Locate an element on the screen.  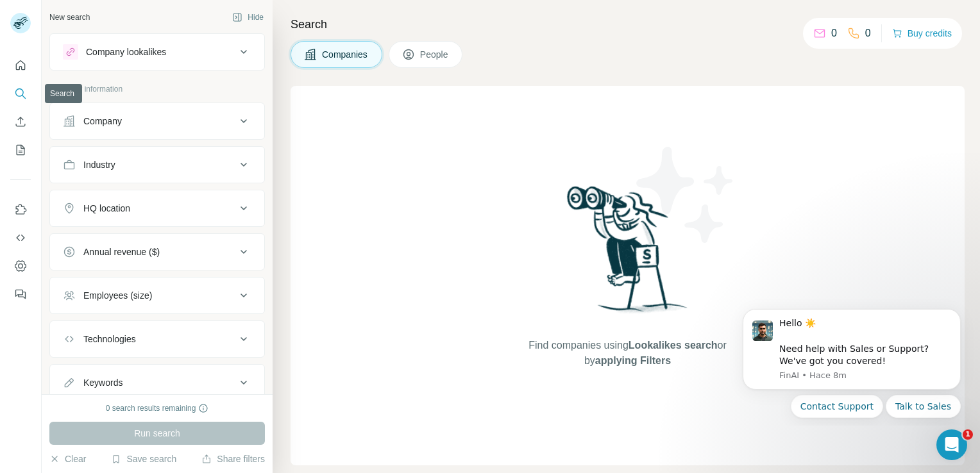
div: Annual revenue ($) is located at coordinates (121, 252).